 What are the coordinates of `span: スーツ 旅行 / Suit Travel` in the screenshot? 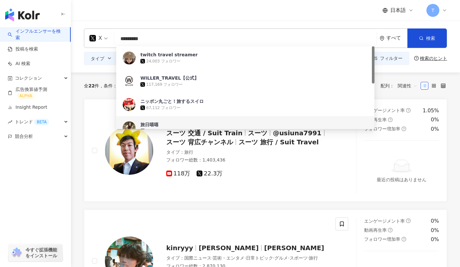 It's located at (279, 142).